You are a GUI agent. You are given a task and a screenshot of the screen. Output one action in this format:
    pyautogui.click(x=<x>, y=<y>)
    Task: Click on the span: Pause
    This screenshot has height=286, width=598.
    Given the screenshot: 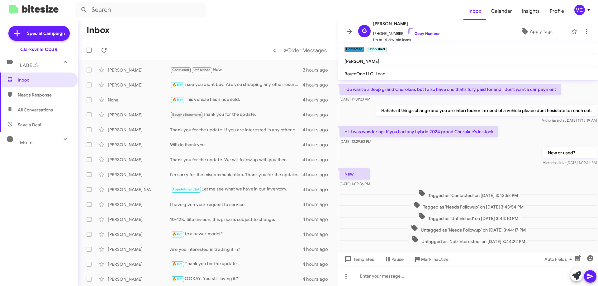 What is the action you would take?
    pyautogui.click(x=398, y=260)
    